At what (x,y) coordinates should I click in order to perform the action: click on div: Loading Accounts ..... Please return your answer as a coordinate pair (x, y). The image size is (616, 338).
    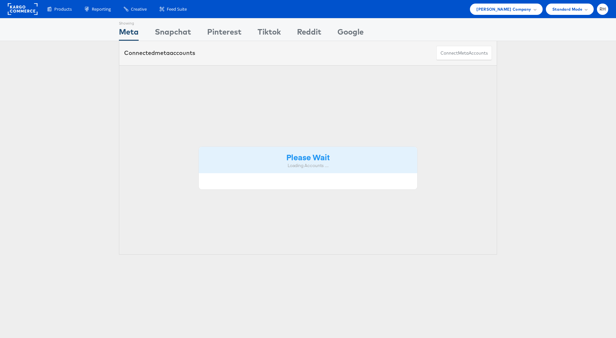
    Looking at the image, I should click on (308, 165).